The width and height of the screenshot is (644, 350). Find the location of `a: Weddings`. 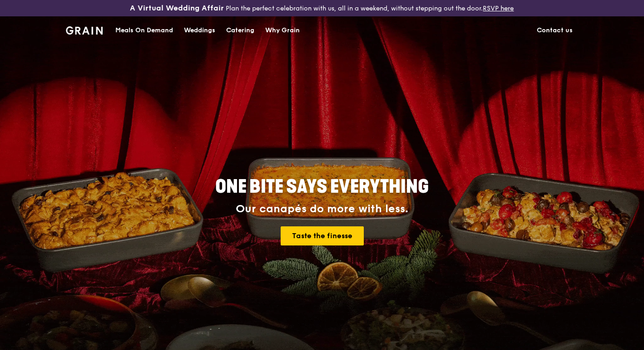

a: Weddings is located at coordinates (200, 31).